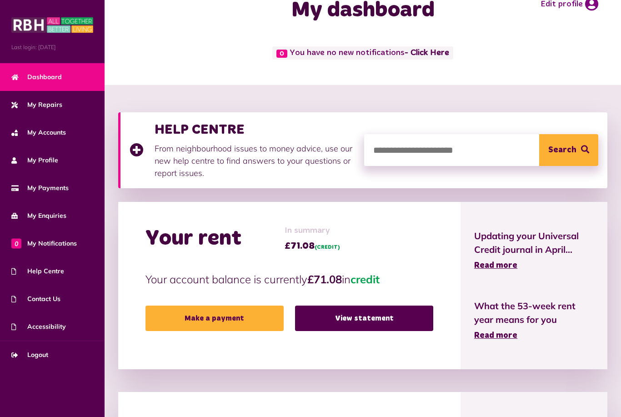 This screenshot has height=417, width=621. Describe the element at coordinates (38, 271) in the screenshot. I see `span: Help Centre` at that location.